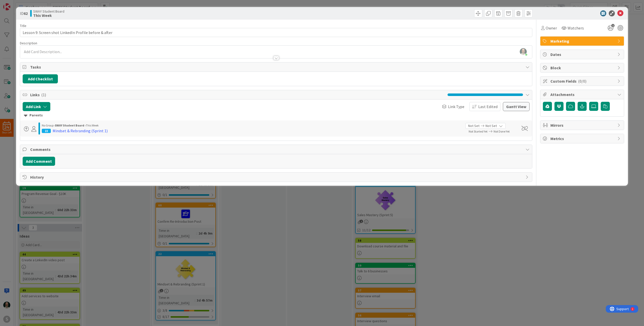 This screenshot has height=326, width=644. Describe the element at coordinates (277, 67) in the screenshot. I see `span: Tasks` at that location.